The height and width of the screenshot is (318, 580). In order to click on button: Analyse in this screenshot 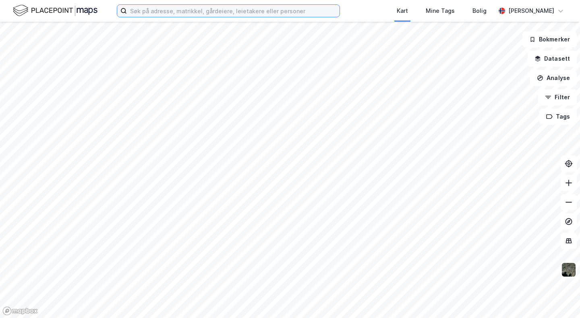, I will do `click(553, 78)`.